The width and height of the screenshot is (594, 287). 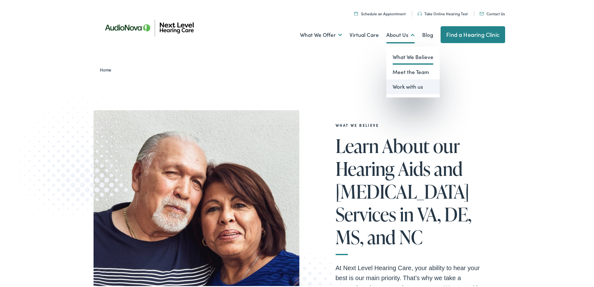 What do you see at coordinates (357, 144) in the screenshot?
I see `span: Learn` at bounding box center [357, 144].